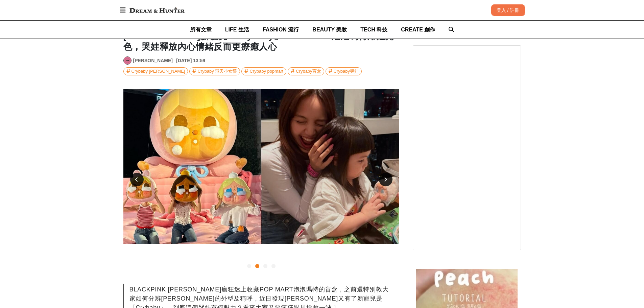 Image resolution: width=644 pixels, height=308 pixels. What do you see at coordinates (214, 71) in the screenshot?
I see `a: Crybaby 飛天小女警` at bounding box center [214, 71].